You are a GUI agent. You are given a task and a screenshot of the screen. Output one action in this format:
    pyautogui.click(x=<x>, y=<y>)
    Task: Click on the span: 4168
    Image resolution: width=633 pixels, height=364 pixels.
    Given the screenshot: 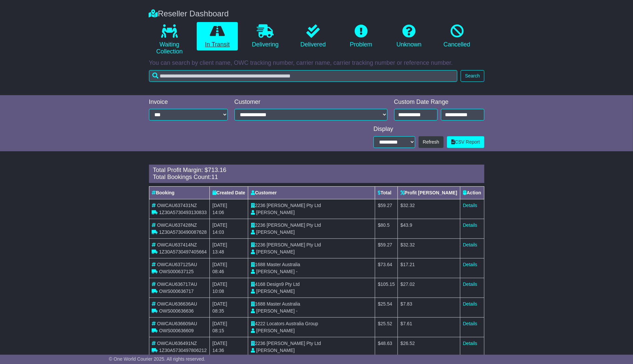 What is the action you would take?
    pyautogui.click(x=260, y=284)
    